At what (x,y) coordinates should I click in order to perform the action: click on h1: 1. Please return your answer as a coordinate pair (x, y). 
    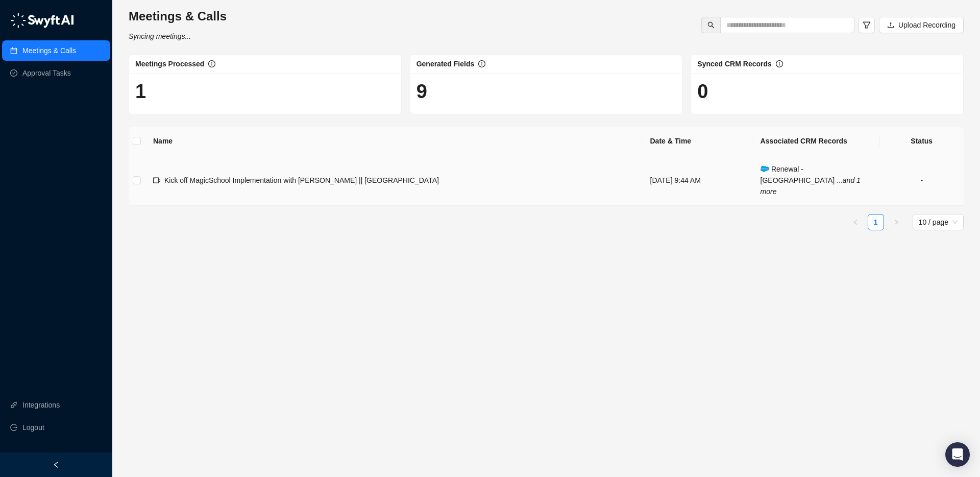
    Looking at the image, I should click on (265, 91).